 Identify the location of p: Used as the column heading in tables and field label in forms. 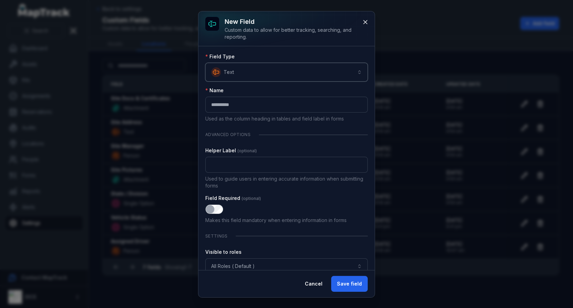
(287, 119).